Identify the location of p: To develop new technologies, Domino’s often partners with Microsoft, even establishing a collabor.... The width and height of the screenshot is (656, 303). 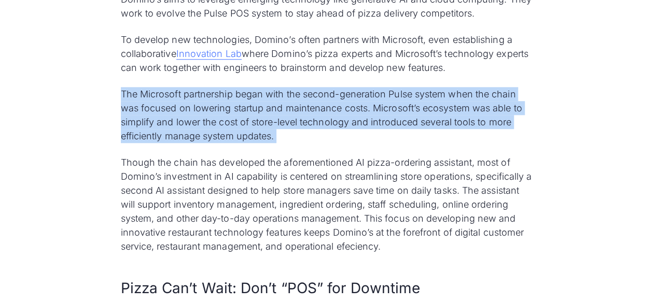
(328, 53).